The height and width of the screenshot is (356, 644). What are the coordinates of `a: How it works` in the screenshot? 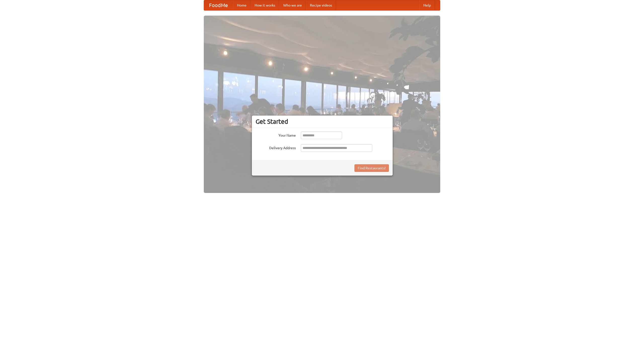 It's located at (265, 5).